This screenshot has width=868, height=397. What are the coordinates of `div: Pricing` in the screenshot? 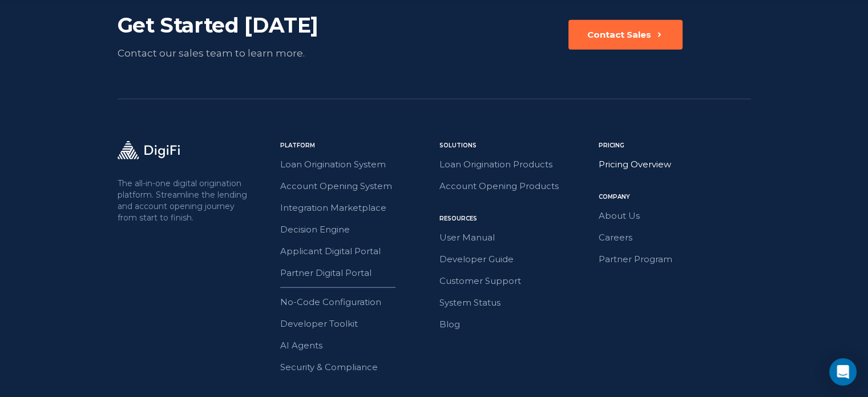 It's located at (675, 146).